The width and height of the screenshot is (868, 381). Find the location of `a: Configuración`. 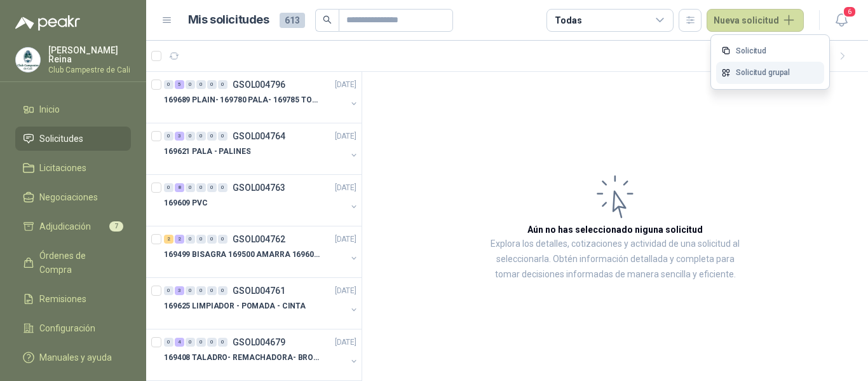

a: Configuración is located at coordinates (73, 328).